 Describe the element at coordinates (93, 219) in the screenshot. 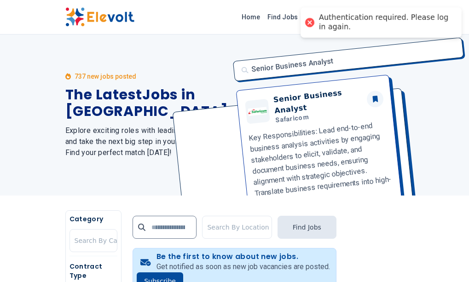

I see `h5: Category` at that location.